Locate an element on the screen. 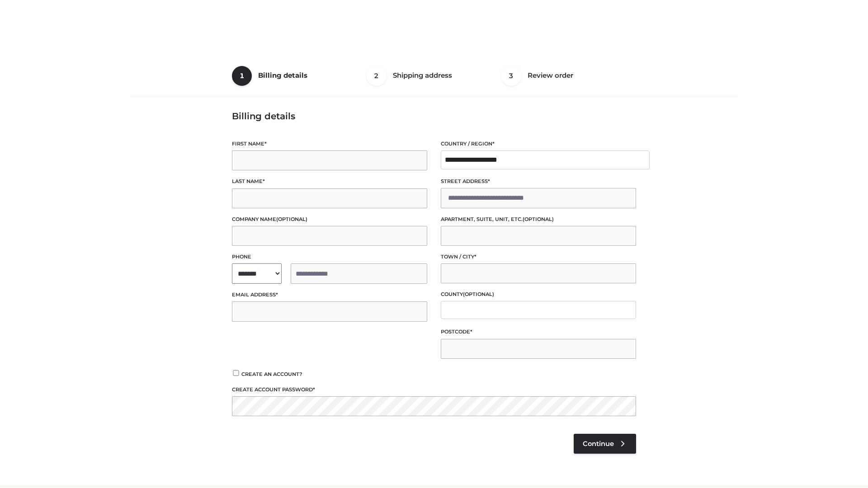 This screenshot has width=868, height=488. label: Country / Region is located at coordinates (538, 144).